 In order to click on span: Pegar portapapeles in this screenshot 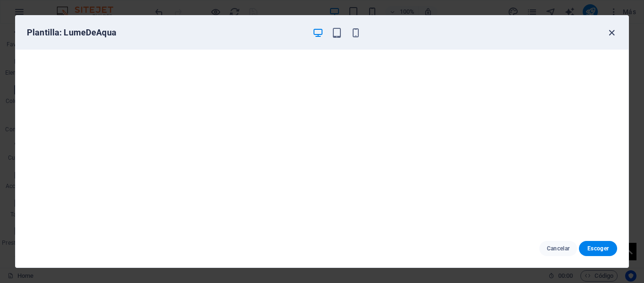, I will do `click(334, 91)`.